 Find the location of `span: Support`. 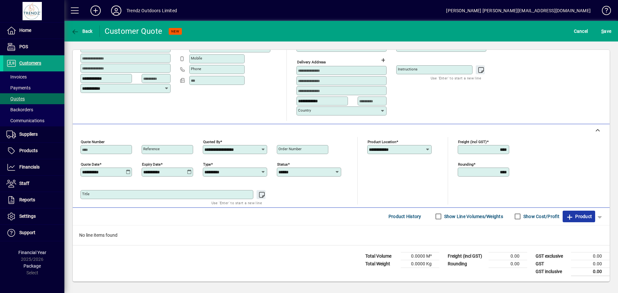

span: Support is located at coordinates (27, 233).